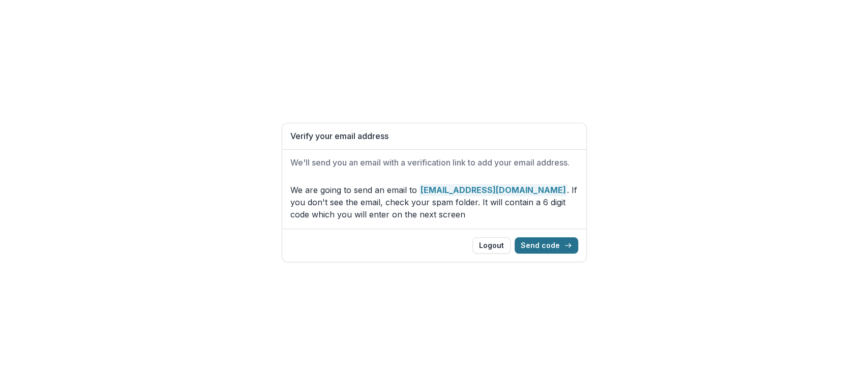 Image resolution: width=868 pixels, height=385 pixels. Describe the element at coordinates (492, 245) in the screenshot. I see `button: Logout` at that location.